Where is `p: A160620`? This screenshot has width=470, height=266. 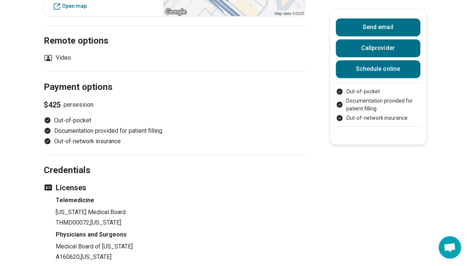 p: A160620 is located at coordinates (181, 257).